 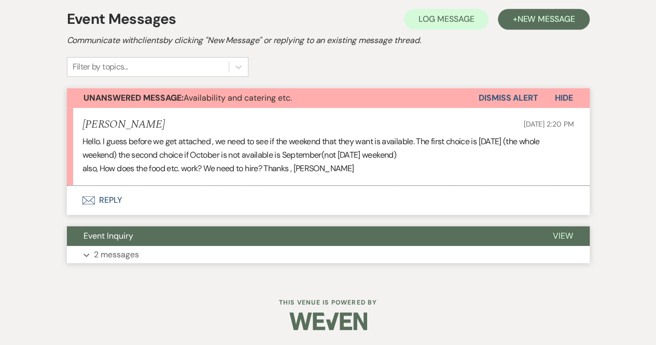 What do you see at coordinates (543, 19) in the screenshot?
I see `button: +New Message` at bounding box center [543, 19].